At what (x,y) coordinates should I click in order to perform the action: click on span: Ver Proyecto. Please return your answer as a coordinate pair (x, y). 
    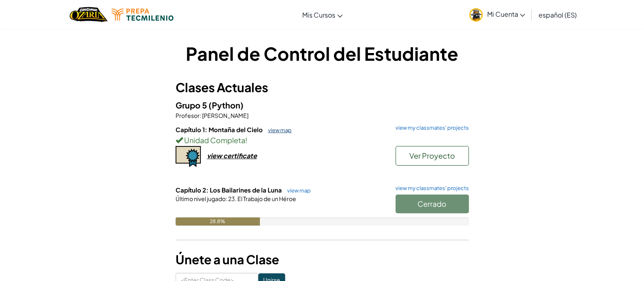
    Looking at the image, I should click on (432, 155).